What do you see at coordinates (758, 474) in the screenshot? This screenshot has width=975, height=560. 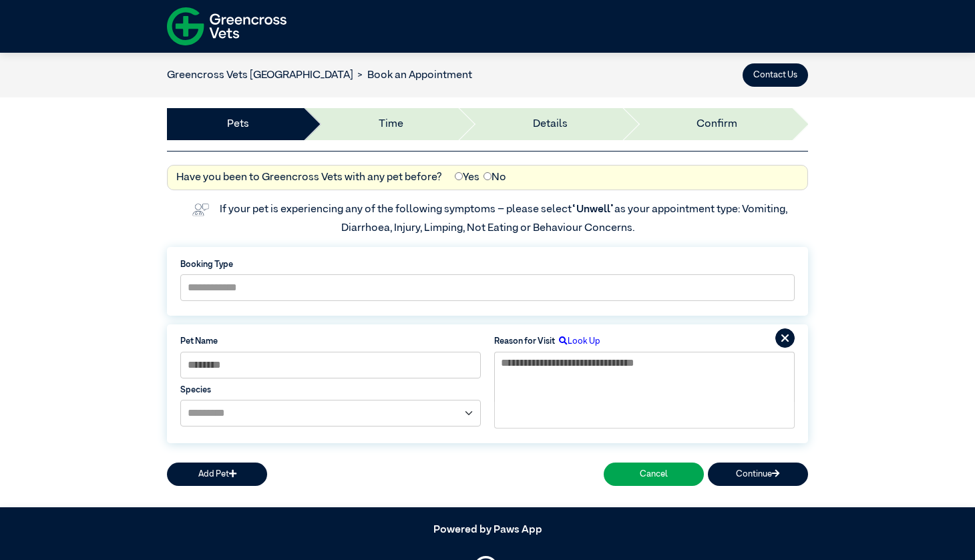 I see `button: Continue` at bounding box center [758, 474].